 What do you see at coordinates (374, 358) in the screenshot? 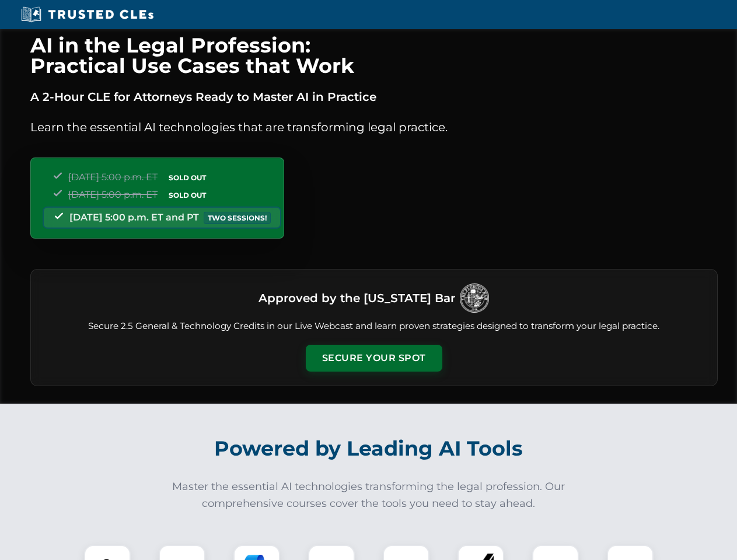
I see `button: Secure Your Spot` at bounding box center [374, 358].